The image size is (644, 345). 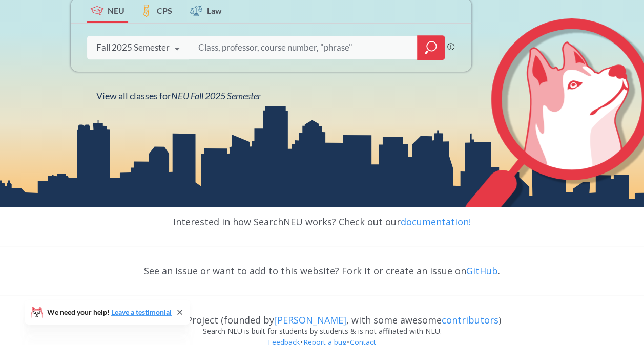 What do you see at coordinates (431, 48) in the screenshot?
I see `svg: magnifying glass` at bounding box center [431, 48].